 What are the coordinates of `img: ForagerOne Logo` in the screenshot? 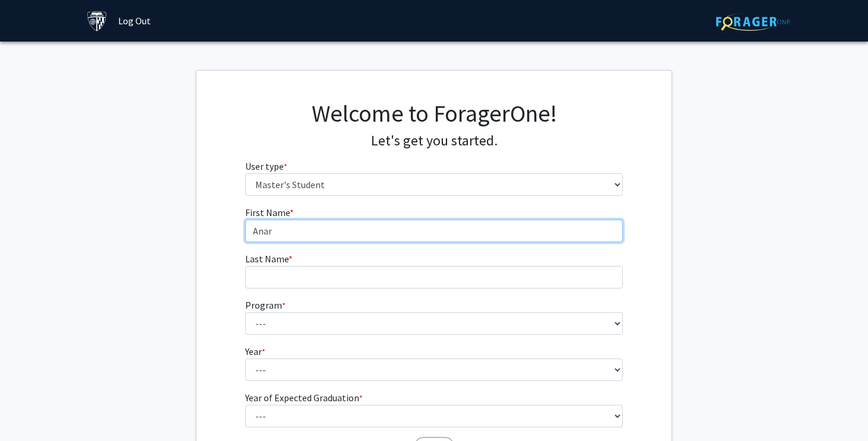 It's located at (753, 21).